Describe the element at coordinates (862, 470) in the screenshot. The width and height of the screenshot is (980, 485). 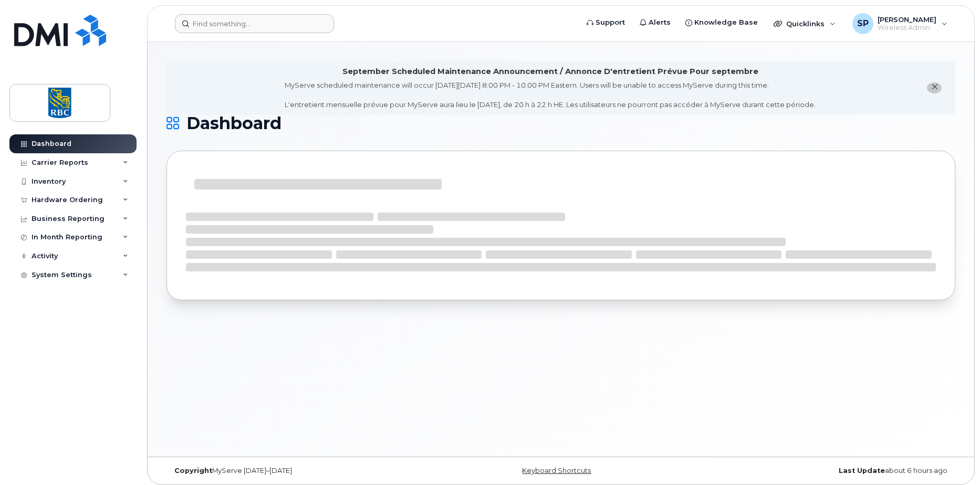
I see `strong: Last Update` at that location.